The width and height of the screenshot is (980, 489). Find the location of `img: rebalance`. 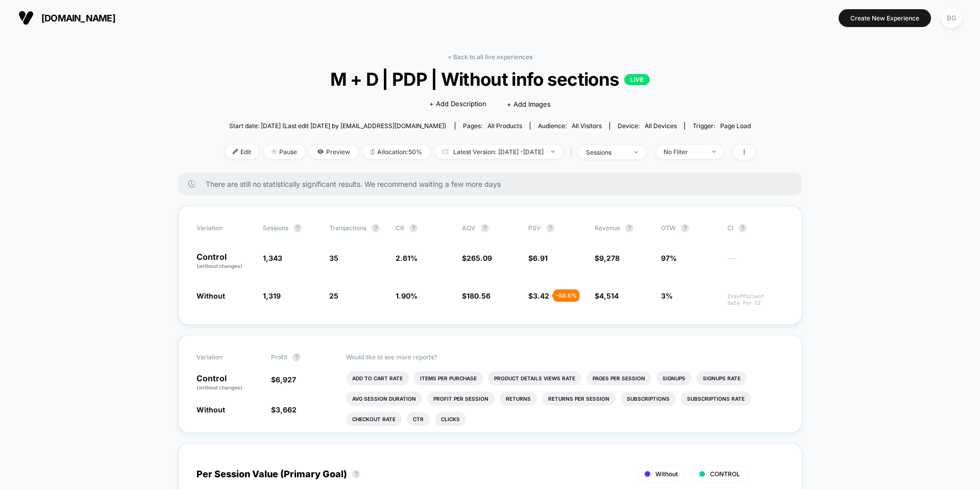

img: rebalance is located at coordinates (373, 152).